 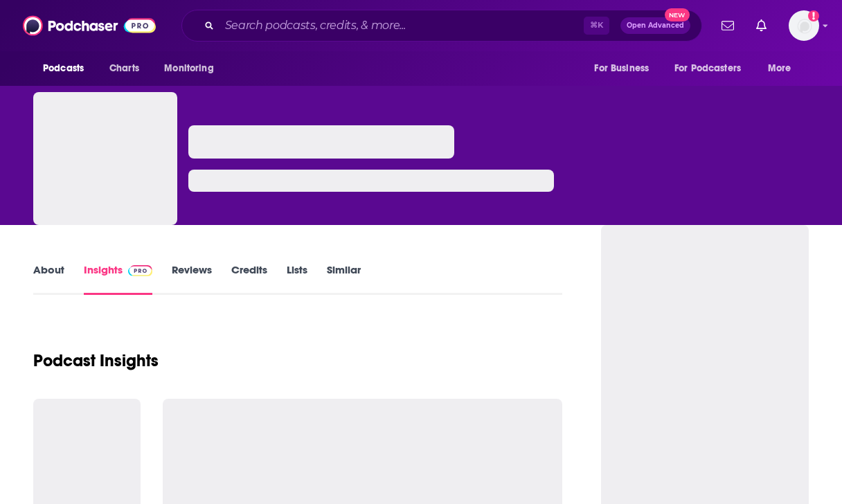 I want to click on a: Reviews, so click(x=192, y=279).